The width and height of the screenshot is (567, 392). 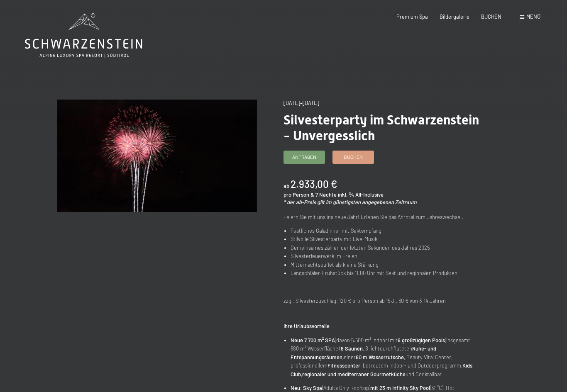 What do you see at coordinates (306, 326) in the screenshot?
I see `strong: Ihre Urlaubsvorteile` at bounding box center [306, 326].